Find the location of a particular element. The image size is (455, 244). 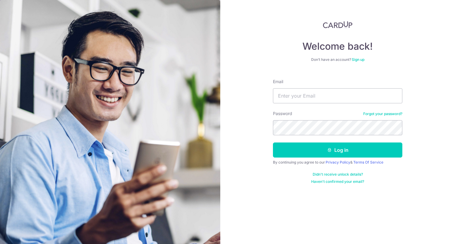

input: Enter your Email is located at coordinates (338, 96).